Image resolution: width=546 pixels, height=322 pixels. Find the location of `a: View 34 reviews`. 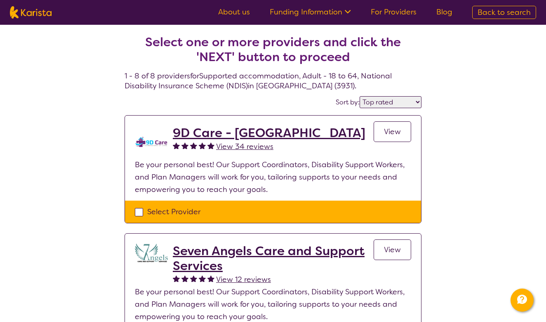

a: View 34 reviews is located at coordinates (245, 146).